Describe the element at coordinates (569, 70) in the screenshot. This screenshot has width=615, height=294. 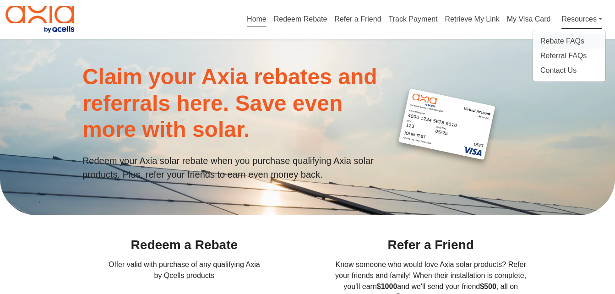
I see `a: Contact Us` at that location.